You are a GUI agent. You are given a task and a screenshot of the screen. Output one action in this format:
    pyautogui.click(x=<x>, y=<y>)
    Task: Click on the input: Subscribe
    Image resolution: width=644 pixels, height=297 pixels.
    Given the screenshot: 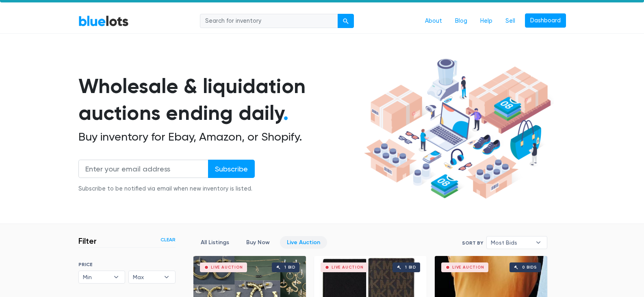 What is the action you would take?
    pyautogui.click(x=231, y=169)
    